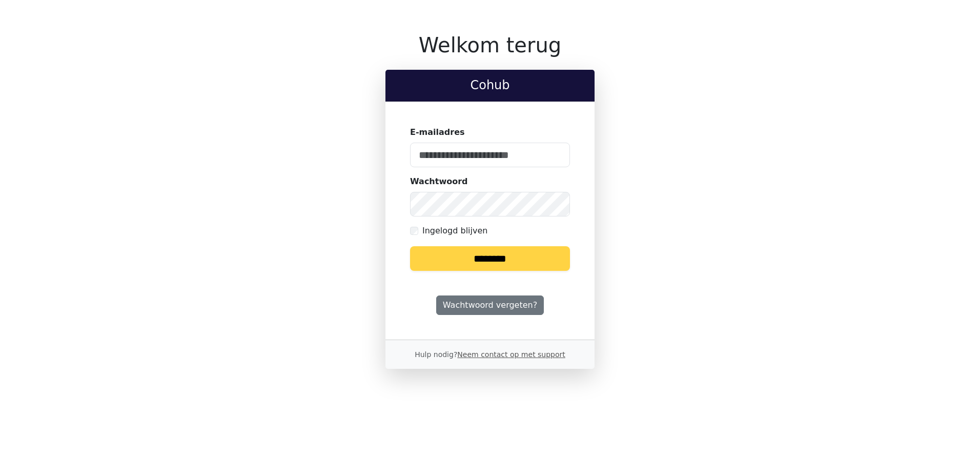 Image resolution: width=980 pixels, height=474 pixels. Describe the element at coordinates (490, 355) in the screenshot. I see `small: Hulp nodig?` at that location.